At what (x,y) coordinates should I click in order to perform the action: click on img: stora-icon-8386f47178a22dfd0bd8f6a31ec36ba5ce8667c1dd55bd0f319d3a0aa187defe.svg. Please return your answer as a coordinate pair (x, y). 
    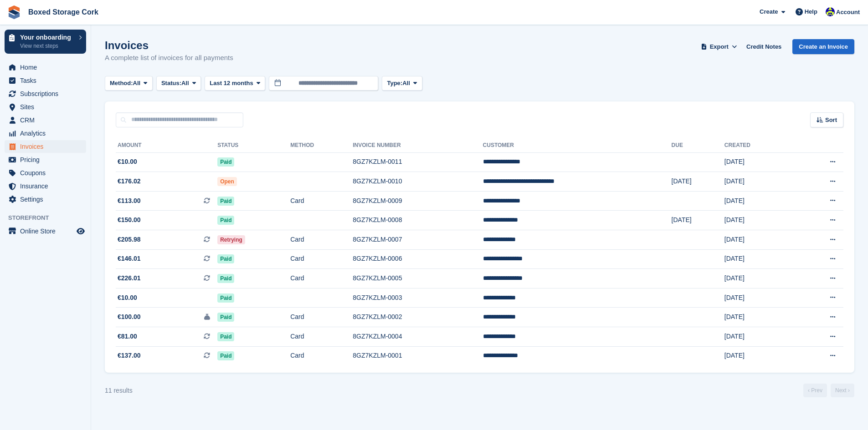
    Looking at the image, I should click on (14, 13).